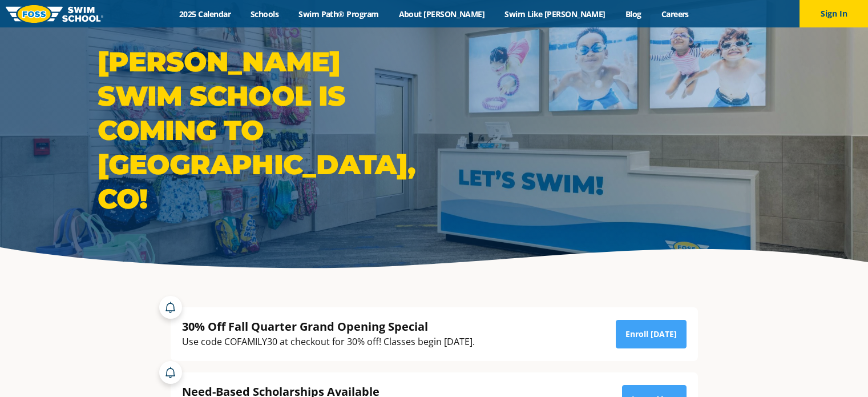  What do you see at coordinates (328, 326) in the screenshot?
I see `div: 30% Off Fall Quarter Grand Opening Special` at bounding box center [328, 326].